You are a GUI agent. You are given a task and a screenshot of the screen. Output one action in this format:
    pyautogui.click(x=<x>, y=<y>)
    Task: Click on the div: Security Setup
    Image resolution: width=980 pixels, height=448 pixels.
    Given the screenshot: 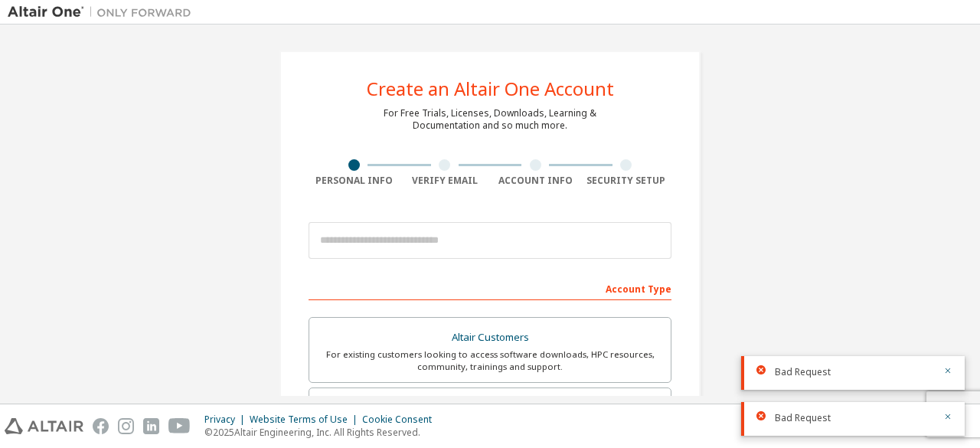 What is the action you would take?
    pyautogui.click(x=627, y=181)
    